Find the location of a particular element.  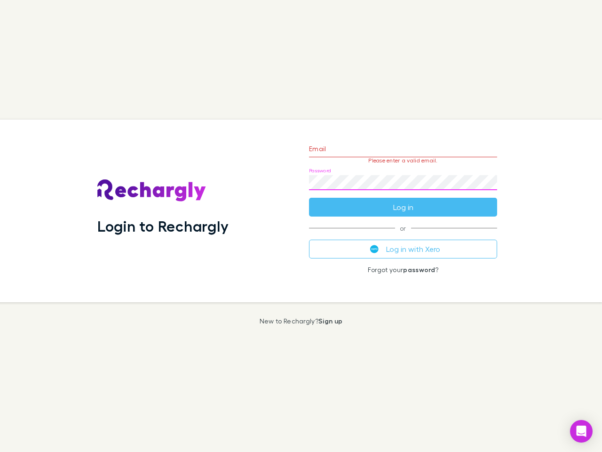

button: Log in is located at coordinates (403, 207).